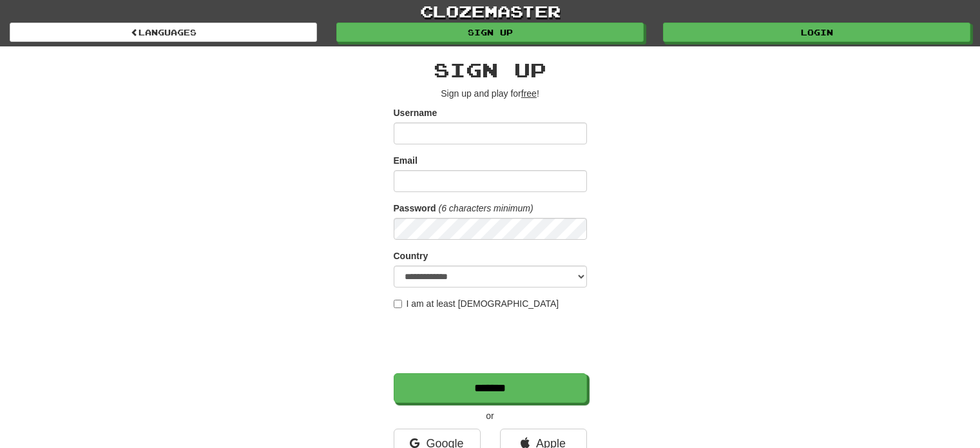 The height and width of the screenshot is (448, 980). What do you see at coordinates (491, 94) in the screenshot?
I see `p: Sign up and play for !` at bounding box center [491, 94].